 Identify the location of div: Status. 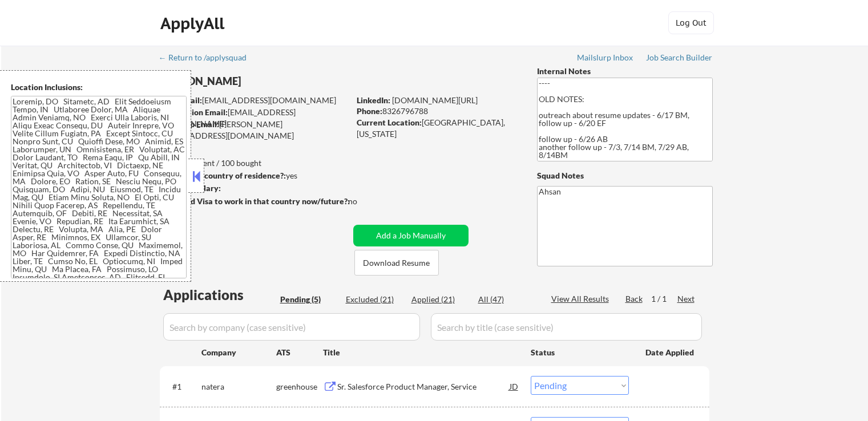
(580, 352).